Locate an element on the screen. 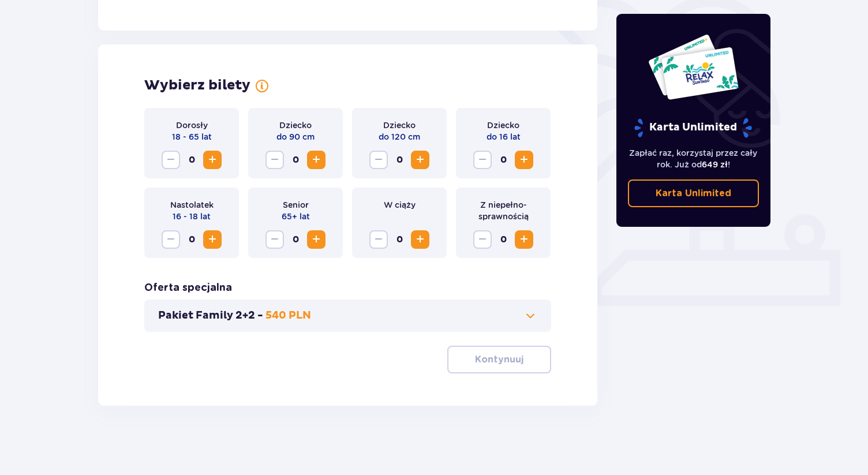 The image size is (868, 475). p: 18 - 65 lat is located at coordinates (191, 137).